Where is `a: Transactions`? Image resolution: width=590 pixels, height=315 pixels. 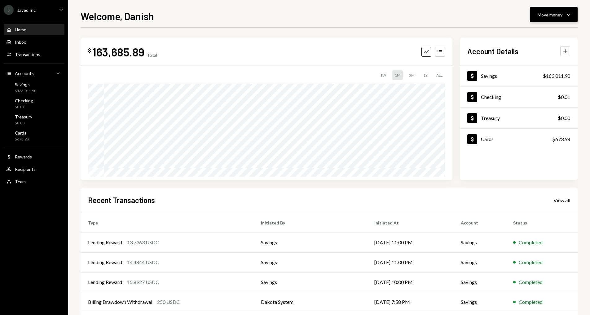
a: Transactions is located at coordinates (34, 54).